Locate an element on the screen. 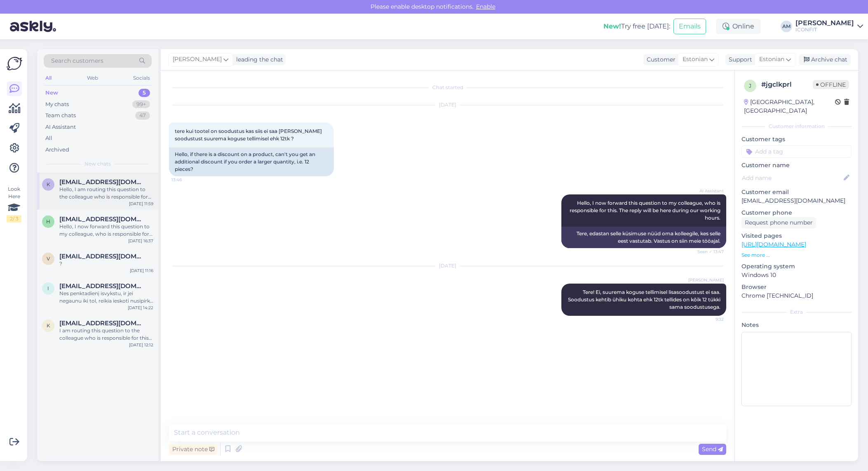 This screenshot has width=868, height=471. span: New chats is located at coordinates (98, 163).